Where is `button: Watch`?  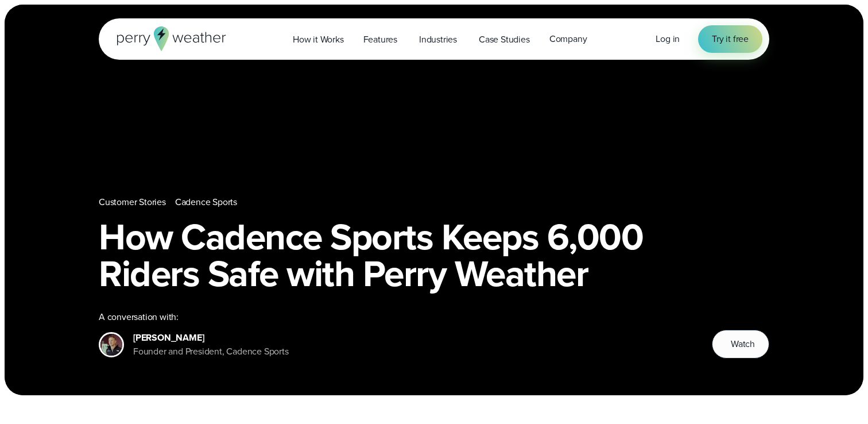
button: Watch is located at coordinates (741, 344).